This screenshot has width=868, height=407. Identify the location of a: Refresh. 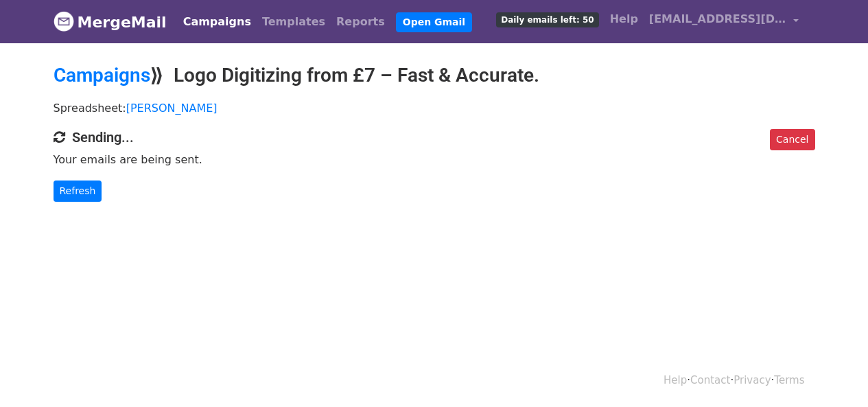
(77, 190).